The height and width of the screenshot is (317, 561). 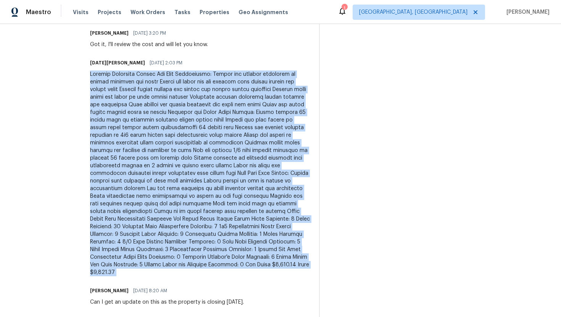 I want to click on span: Properties, so click(x=214, y=12).